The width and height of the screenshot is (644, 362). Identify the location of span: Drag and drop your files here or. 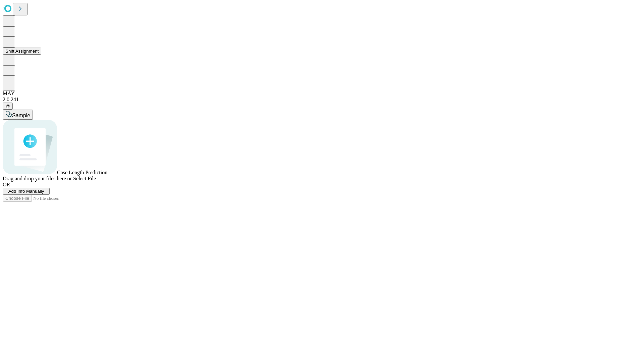
(37, 178).